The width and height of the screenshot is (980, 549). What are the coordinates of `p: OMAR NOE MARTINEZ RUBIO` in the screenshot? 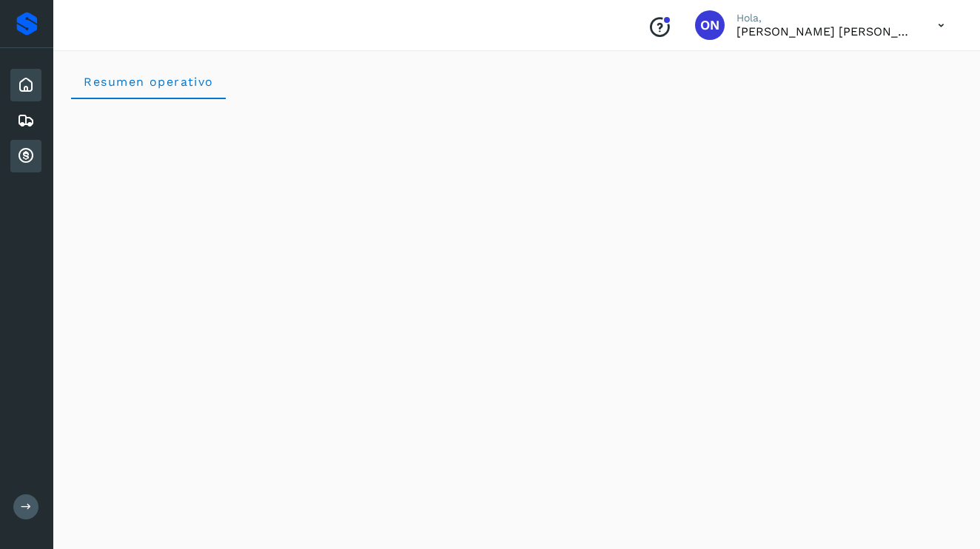 It's located at (825, 31).